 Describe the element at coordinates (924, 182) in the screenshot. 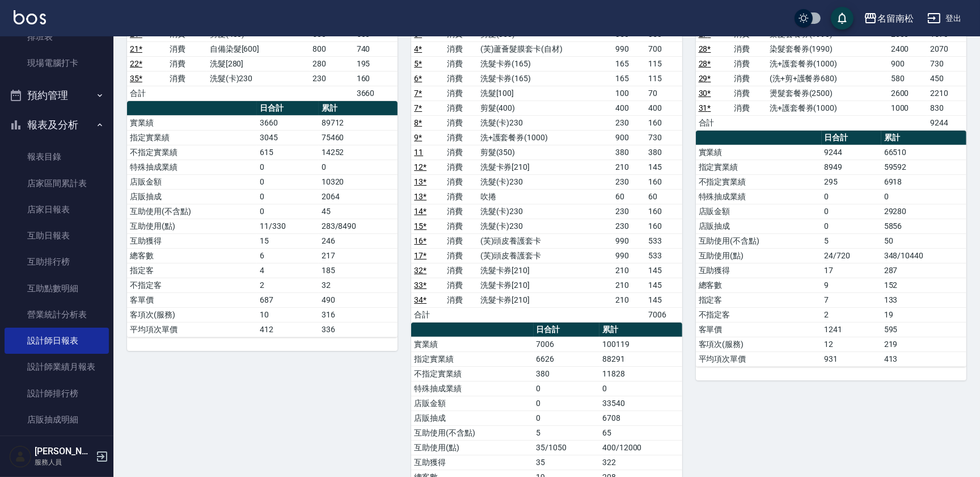

I see `td: 6918` at that location.